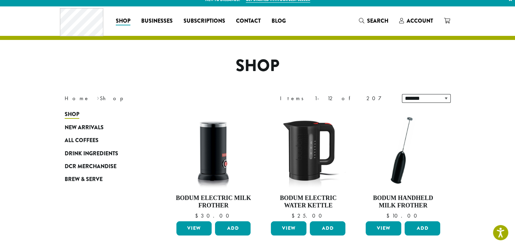  Describe the element at coordinates (214, 202) in the screenshot. I see `h4: Bodum Electric Milk Frother` at that location.